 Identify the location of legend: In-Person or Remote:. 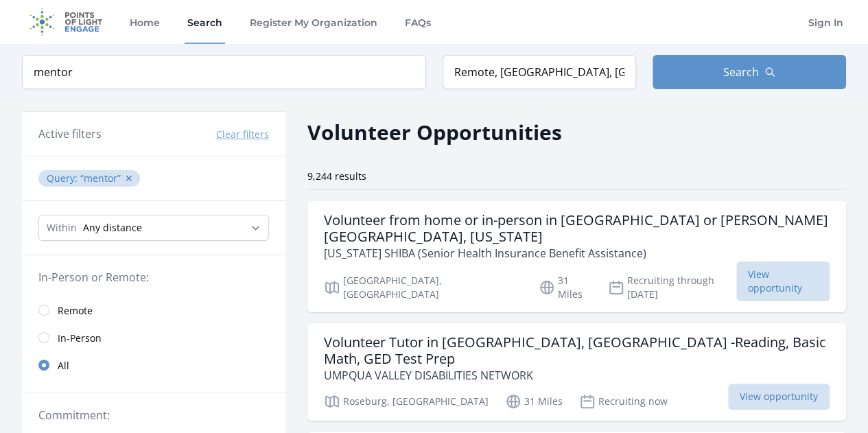
(154, 277).